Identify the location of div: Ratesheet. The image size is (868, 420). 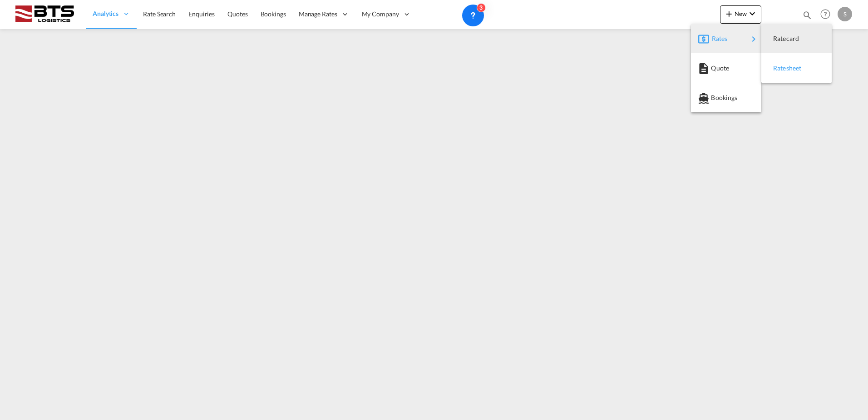
(796, 68).